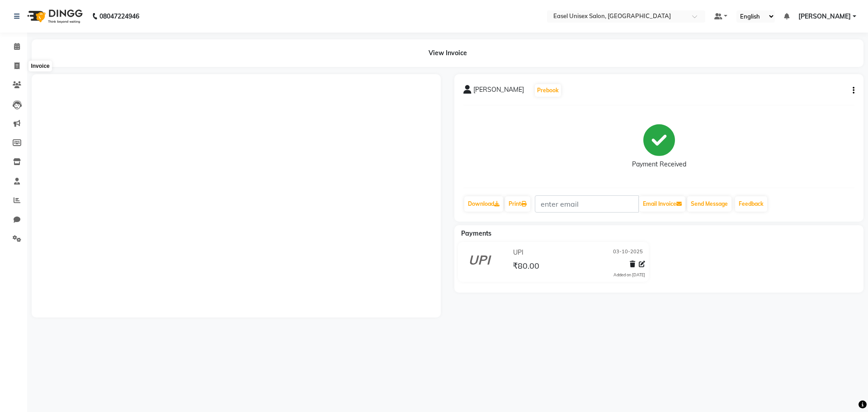  I want to click on span: ₹80.00, so click(525, 267).